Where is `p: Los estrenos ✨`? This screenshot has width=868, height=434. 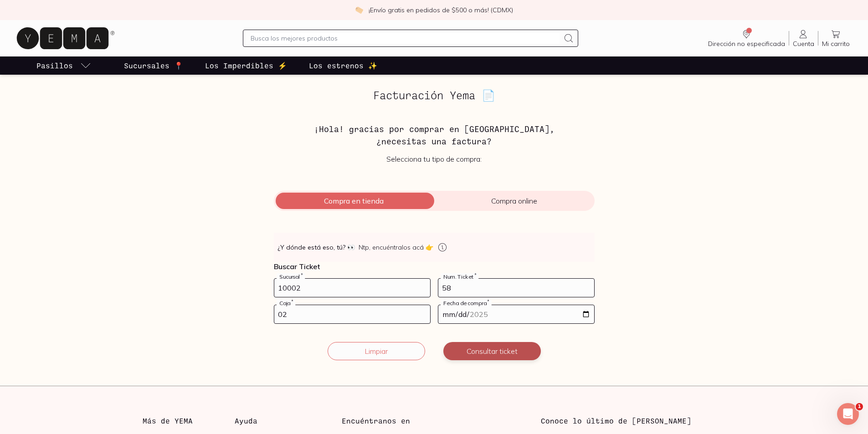 p: Los estrenos ✨ is located at coordinates (343, 65).